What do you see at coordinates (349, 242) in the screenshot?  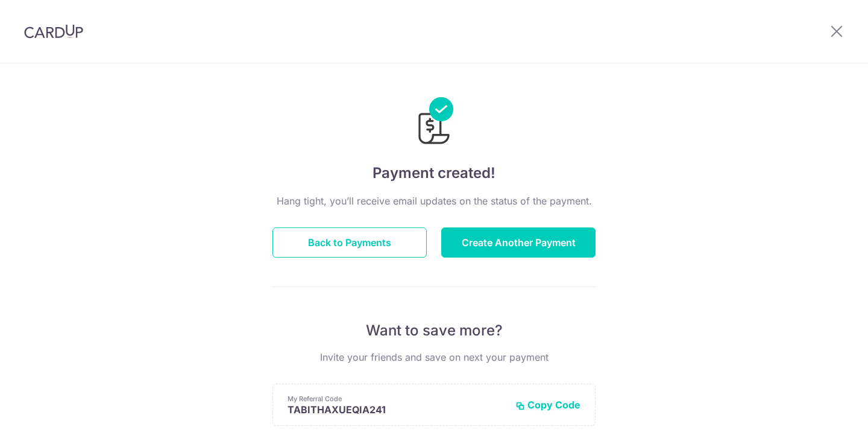 I see `button: Back to Payments` at bounding box center [349, 242].